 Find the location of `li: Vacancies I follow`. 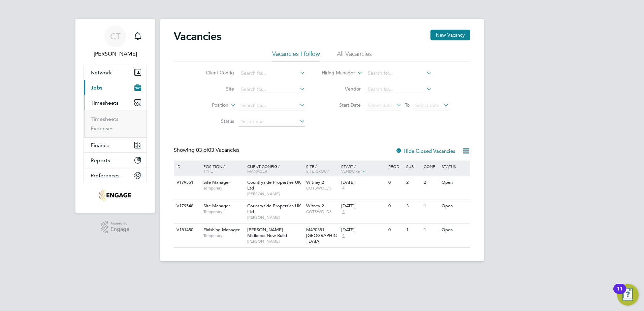

li: Vacancies I follow is located at coordinates (296, 56).